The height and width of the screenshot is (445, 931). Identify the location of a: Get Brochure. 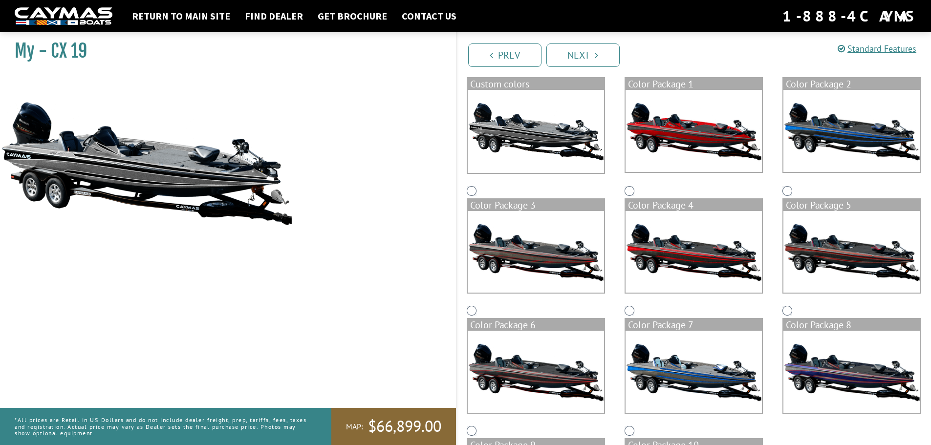
(352, 16).